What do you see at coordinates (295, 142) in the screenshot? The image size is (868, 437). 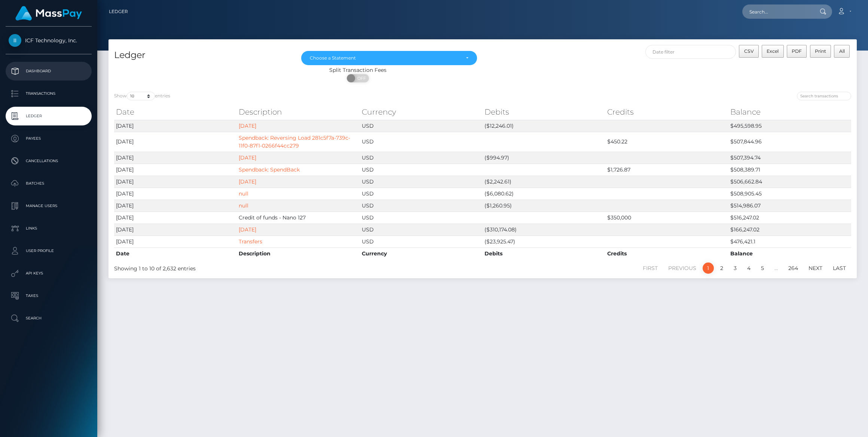 I see `a: Spendback: Reversing Load 281c5f7a-739c-11f0-87f1-0266f44cc279` at bounding box center [295, 142].